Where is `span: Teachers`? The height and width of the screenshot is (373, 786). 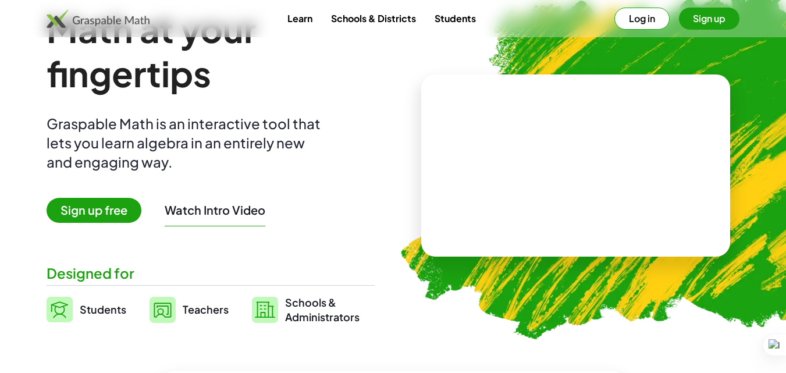 span: Teachers is located at coordinates (205, 309).